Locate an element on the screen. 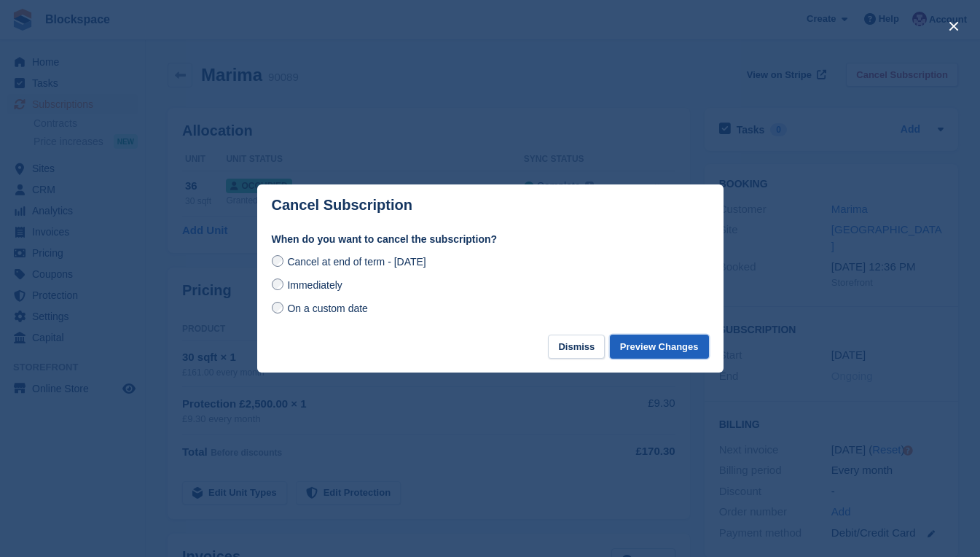 The image size is (980, 557). button: Dismiss is located at coordinates (577, 346).